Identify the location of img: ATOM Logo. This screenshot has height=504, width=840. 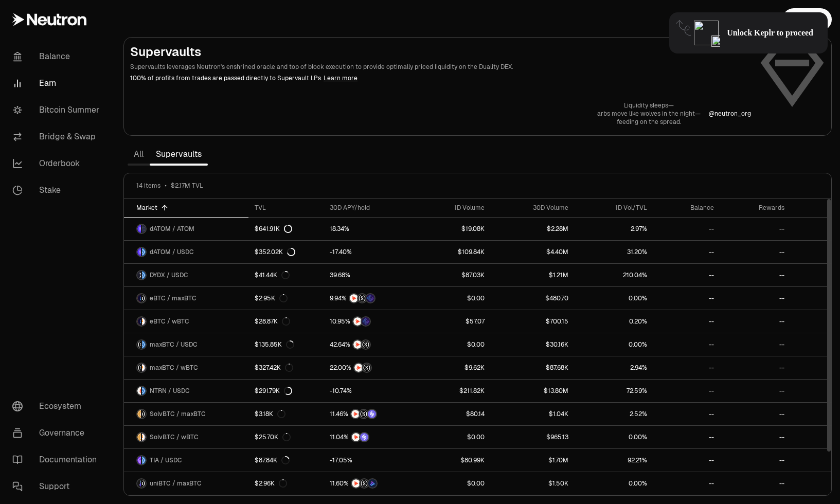
(144, 229).